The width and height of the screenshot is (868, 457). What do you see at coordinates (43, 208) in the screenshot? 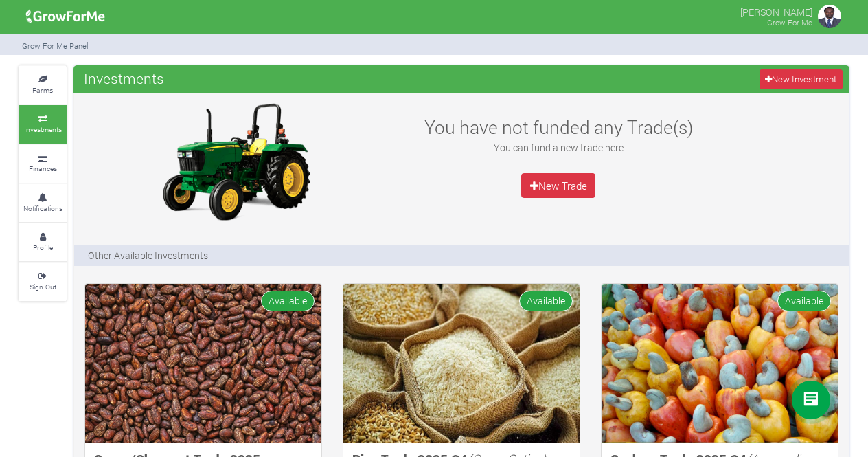
I see `small: Notifications` at bounding box center [43, 208].